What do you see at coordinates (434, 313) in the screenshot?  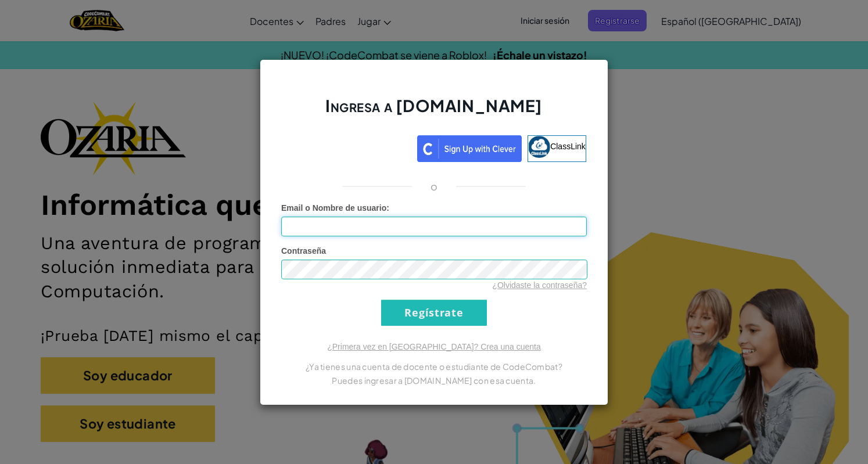 I see `input: Regístrate` at bounding box center [434, 313].